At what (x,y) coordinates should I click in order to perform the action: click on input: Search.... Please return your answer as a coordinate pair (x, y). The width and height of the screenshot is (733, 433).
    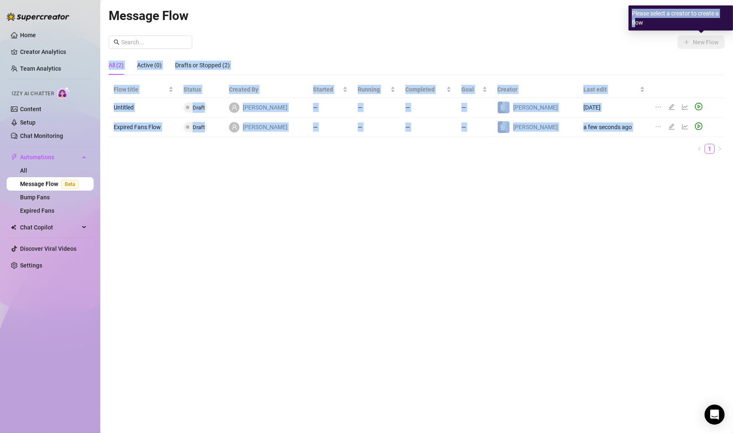
    Looking at the image, I should click on (154, 42).